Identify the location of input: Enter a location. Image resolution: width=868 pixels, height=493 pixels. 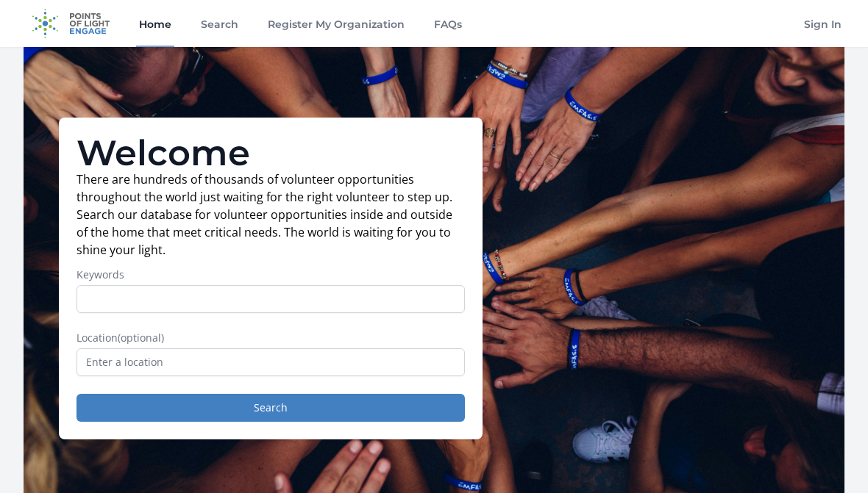
(271, 363).